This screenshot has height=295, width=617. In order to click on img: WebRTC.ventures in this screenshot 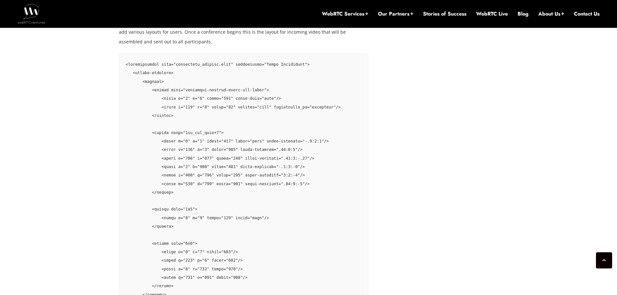, I will do `click(31, 14)`.